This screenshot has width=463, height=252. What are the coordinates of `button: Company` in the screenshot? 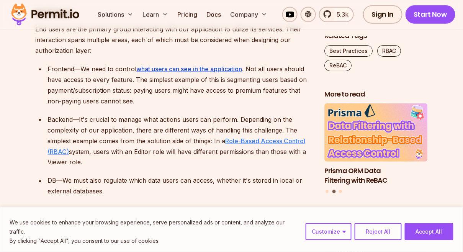 It's located at (248, 15).